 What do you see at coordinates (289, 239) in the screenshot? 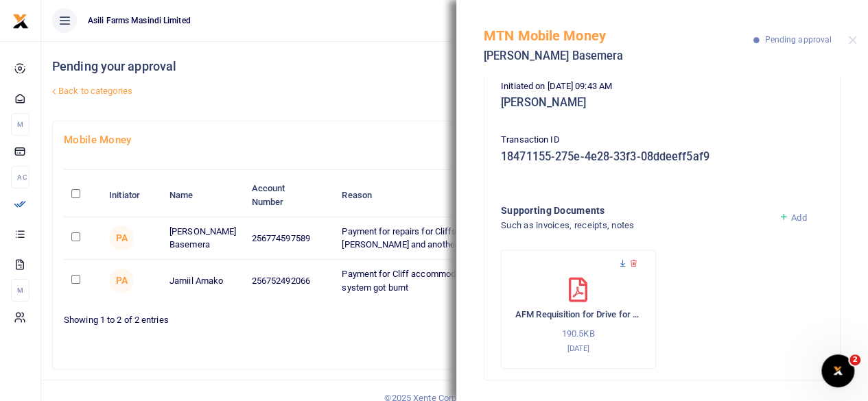
I see `td: 256774597589` at bounding box center [289, 239].